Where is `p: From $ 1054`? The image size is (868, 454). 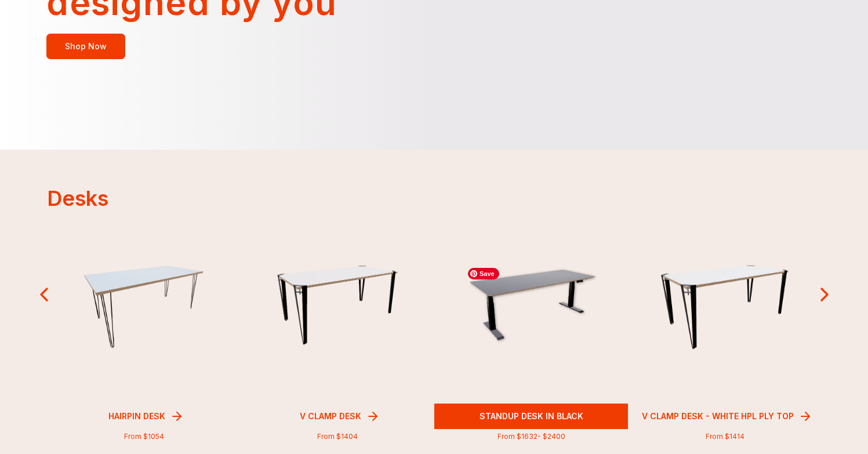
p: From $ 1054 is located at coordinates (144, 437).